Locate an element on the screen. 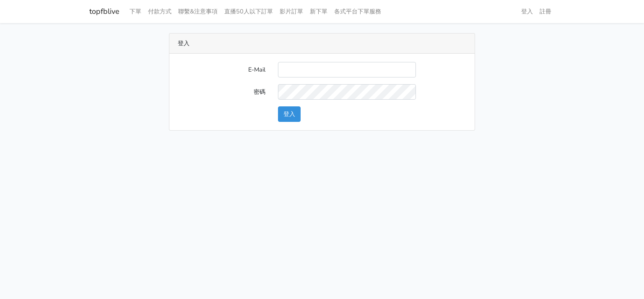 This screenshot has height=299, width=644. a: 新下單 is located at coordinates (318, 12).